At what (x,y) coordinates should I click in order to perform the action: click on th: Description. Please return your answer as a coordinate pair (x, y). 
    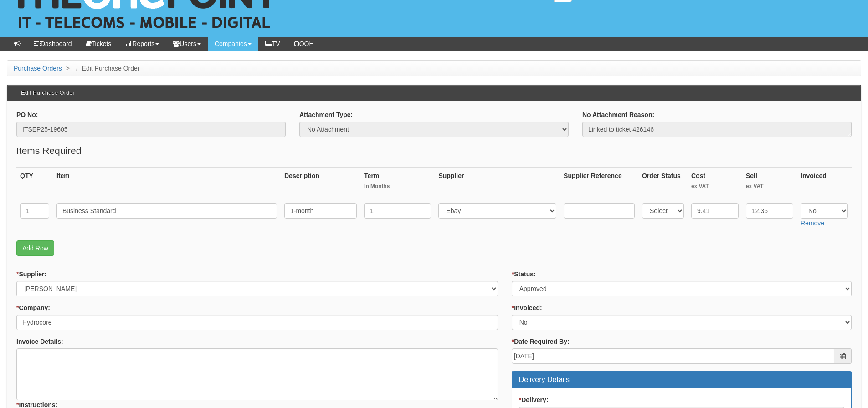
    Looking at the image, I should click on (320, 183).